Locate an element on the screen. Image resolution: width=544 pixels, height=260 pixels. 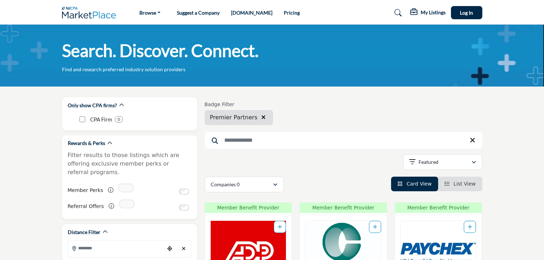
button: Featured is located at coordinates (443, 162).